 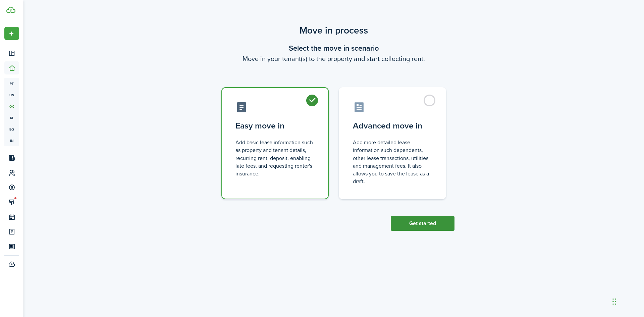 I want to click on control-radio-card-title: Easy move in, so click(x=275, y=126).